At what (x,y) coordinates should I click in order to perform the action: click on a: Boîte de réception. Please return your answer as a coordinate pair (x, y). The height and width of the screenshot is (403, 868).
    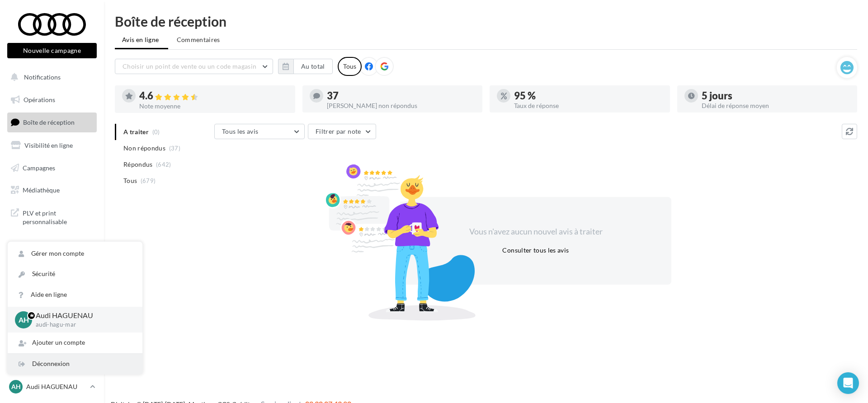
    Looking at the image, I should click on (52, 122).